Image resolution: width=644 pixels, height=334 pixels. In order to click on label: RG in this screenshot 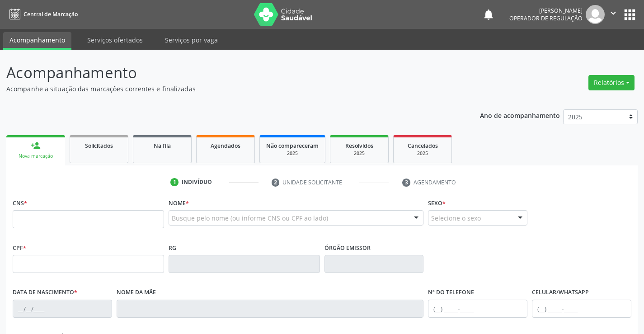, I will do `click(172, 248)`.